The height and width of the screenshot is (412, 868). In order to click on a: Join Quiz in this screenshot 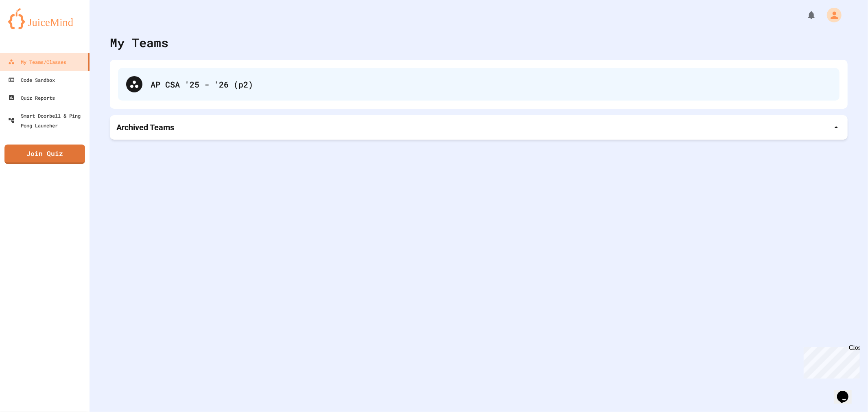, I will do `click(45, 154)`.